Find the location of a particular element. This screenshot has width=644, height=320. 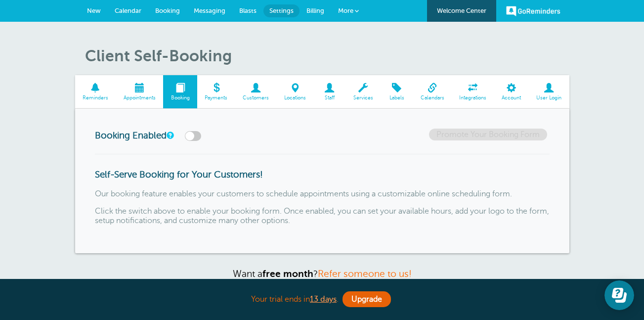

a: Upgrade is located at coordinates (367, 299).